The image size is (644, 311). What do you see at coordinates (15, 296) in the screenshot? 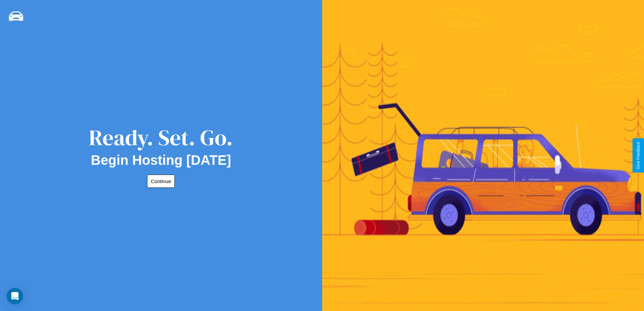
I see `div: Open Intercom Messenger` at bounding box center [15, 296].